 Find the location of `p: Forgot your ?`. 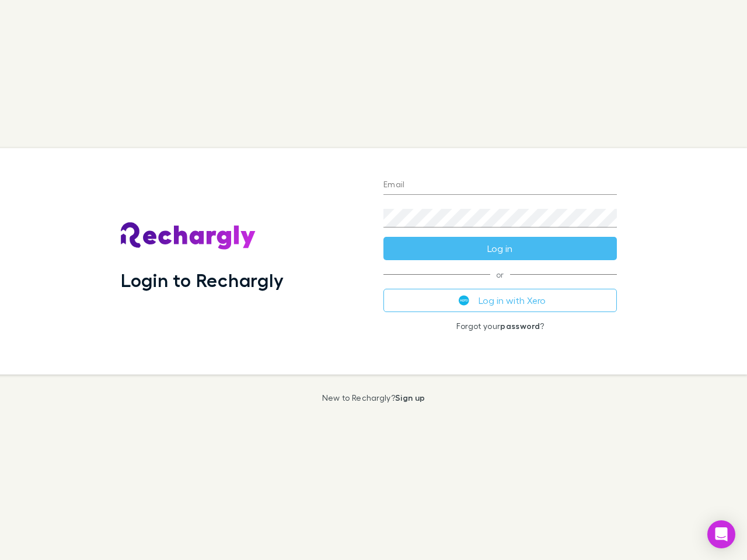

p: Forgot your ? is located at coordinates (501, 326).